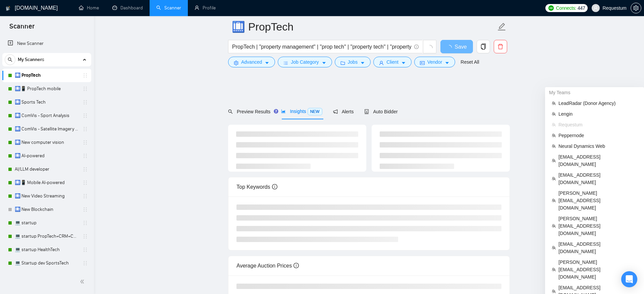 The height and width of the screenshot is (294, 644). I want to click on span: Neural Dynamics Web, so click(598, 146).